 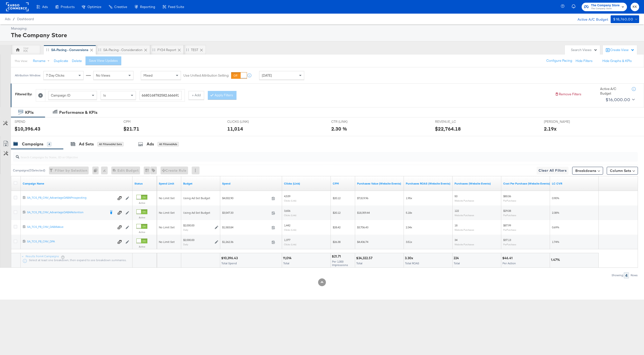 I want to click on span: Per Action, so click(x=509, y=264).